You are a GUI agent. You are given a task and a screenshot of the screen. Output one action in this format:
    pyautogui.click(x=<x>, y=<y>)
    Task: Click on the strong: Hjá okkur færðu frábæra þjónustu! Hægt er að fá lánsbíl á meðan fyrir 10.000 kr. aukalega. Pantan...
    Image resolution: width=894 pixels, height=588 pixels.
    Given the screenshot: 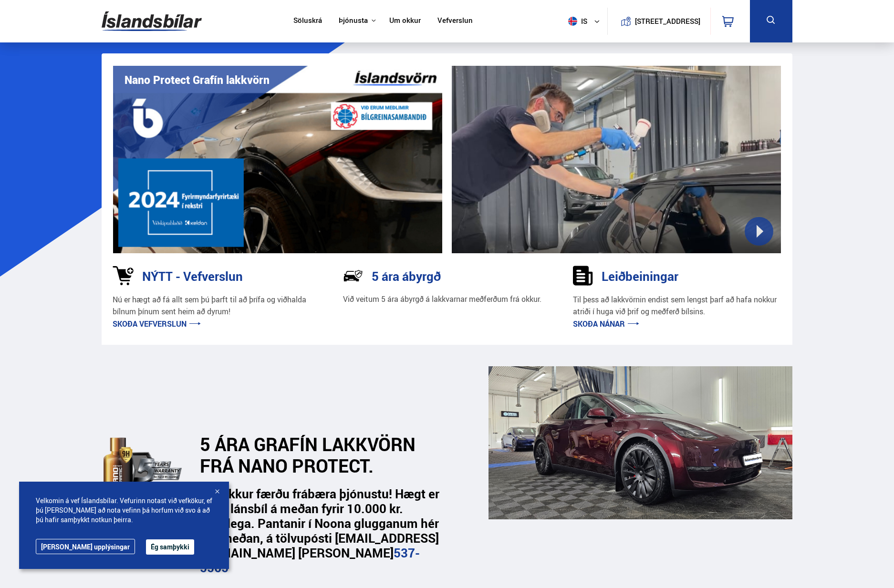 What is the action you would take?
    pyautogui.click(x=319, y=531)
    